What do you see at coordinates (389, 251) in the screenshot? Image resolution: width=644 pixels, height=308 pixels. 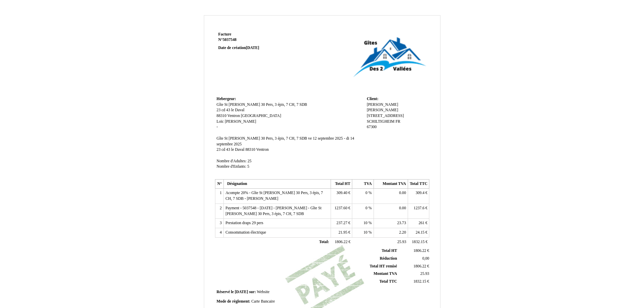 I see `span: Total HT` at bounding box center [389, 251].